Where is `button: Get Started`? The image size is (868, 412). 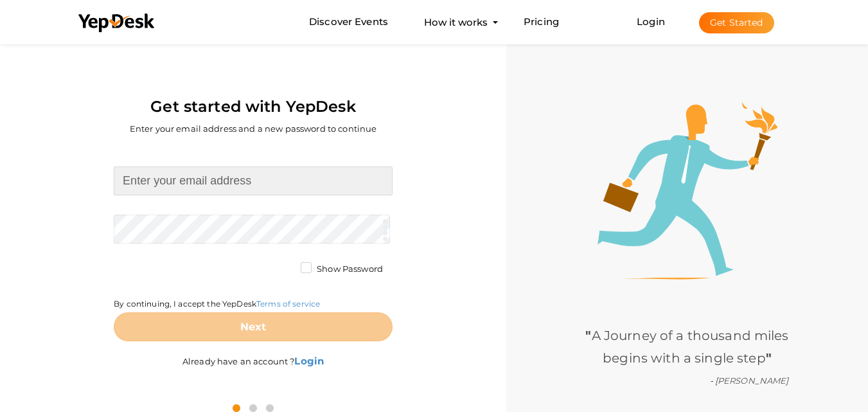 button: Get Started is located at coordinates (736, 23).